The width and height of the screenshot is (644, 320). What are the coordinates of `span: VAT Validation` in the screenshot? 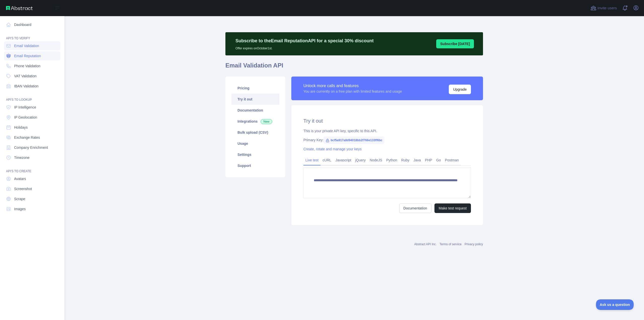 It's located at (25, 76).